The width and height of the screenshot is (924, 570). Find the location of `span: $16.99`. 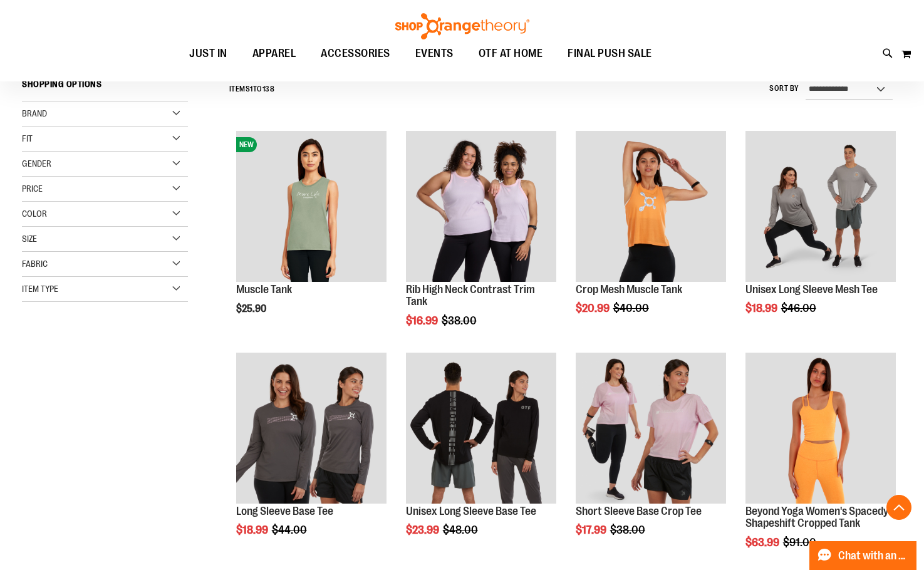

span: $16.99 is located at coordinates (423, 321).